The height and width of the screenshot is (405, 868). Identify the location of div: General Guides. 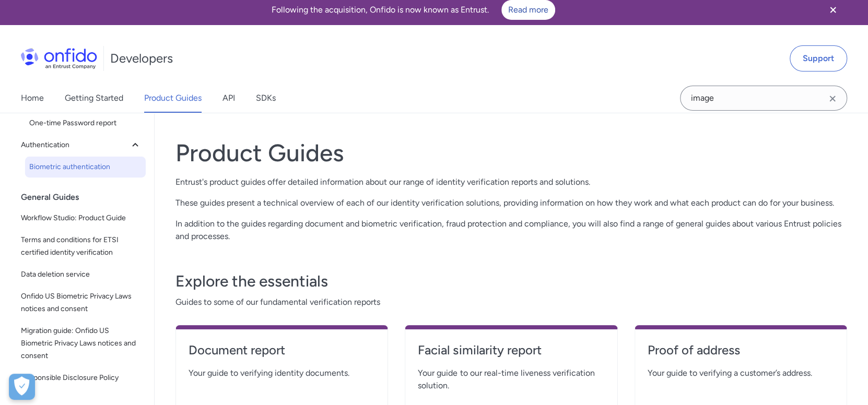
(85, 198).